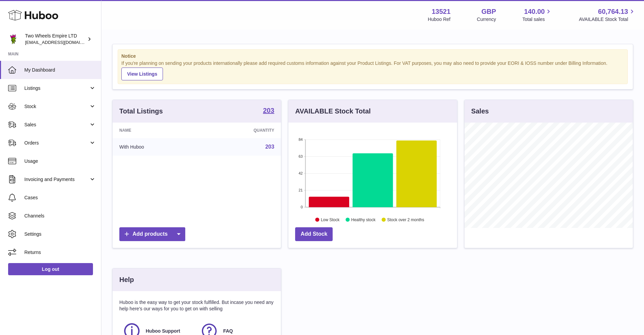  Describe the element at coordinates (60, 161) in the screenshot. I see `span: Usage` at that location.